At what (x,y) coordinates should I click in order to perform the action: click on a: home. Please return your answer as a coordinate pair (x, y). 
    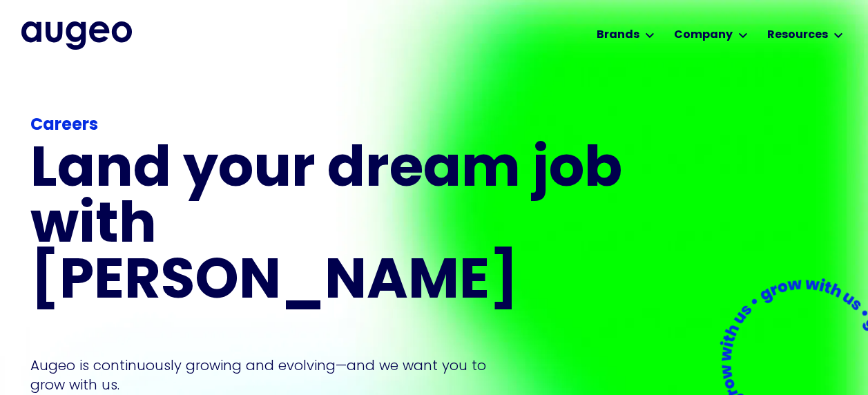
    Looking at the image, I should click on (76, 35).